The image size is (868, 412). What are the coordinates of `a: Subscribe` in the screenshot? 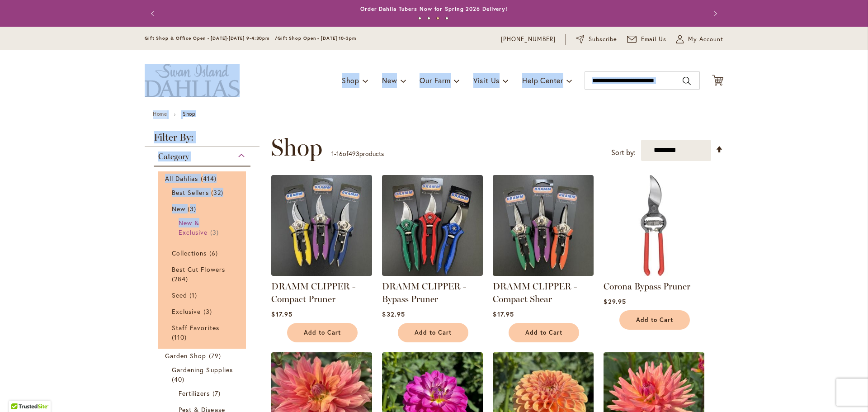 It's located at (597, 39).